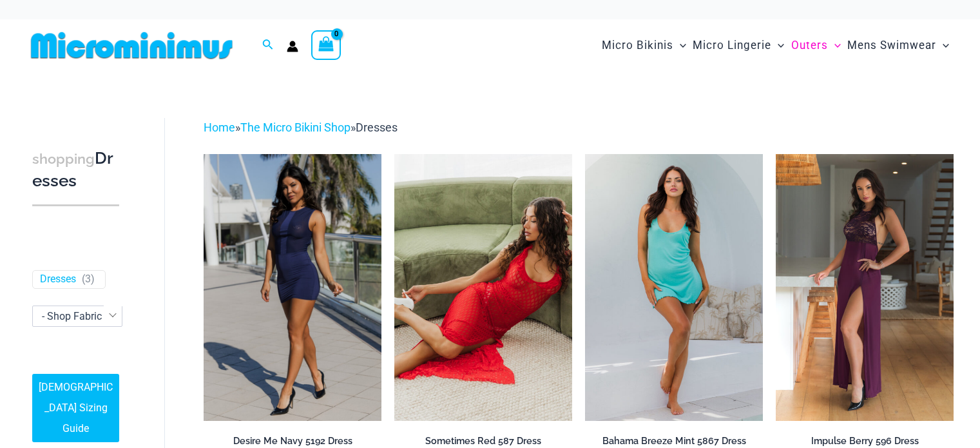 The image size is (980, 448). I want to click on a: Search icon link, so click(268, 45).